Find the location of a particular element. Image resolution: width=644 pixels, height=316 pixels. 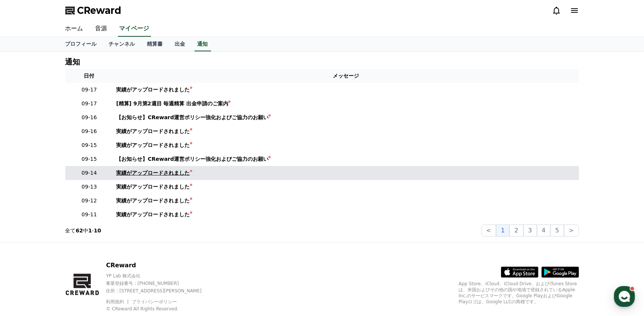

p: YP Lab 株式会社 is located at coordinates (160, 276).